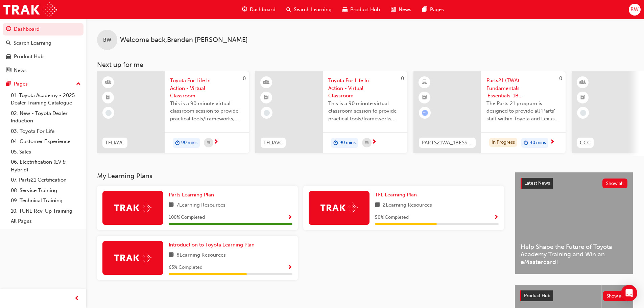 The image size is (644, 308). I want to click on div: Product Hub, so click(29, 56).